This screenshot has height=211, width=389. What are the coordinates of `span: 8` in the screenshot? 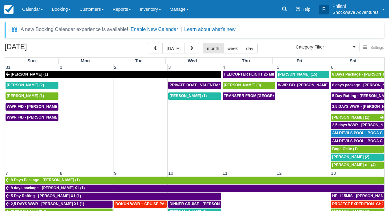 It's located at (61, 173).